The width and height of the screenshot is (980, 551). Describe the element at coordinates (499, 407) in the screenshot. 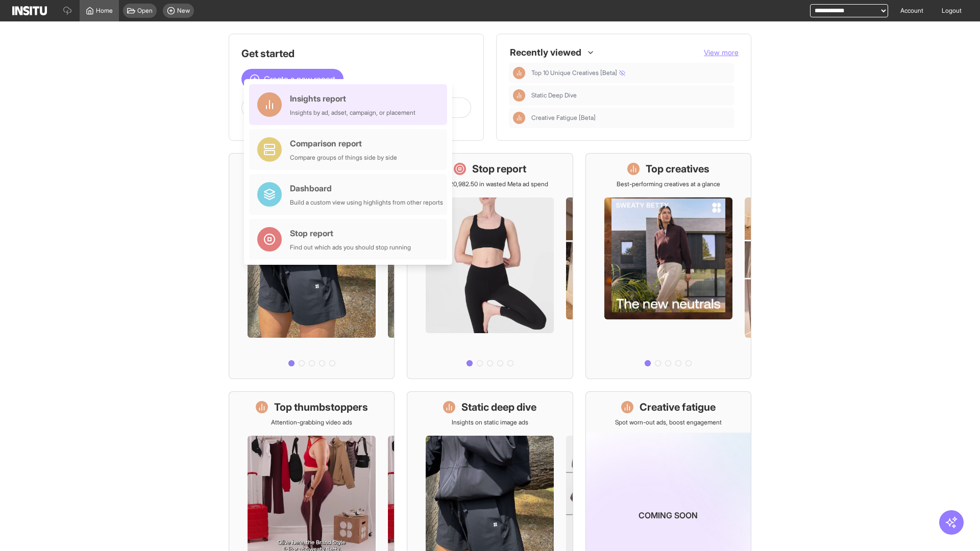

I see `h1: Static deep dive` at that location.